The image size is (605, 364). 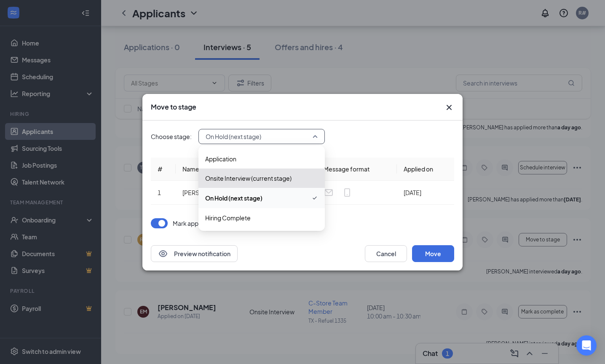 What do you see at coordinates (248, 178) in the screenshot?
I see `span: Onsite Interview (current stage)` at bounding box center [248, 178].